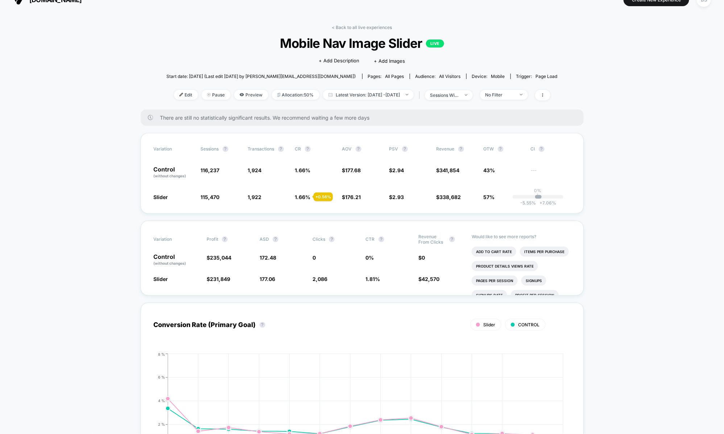 The image size is (724, 434). I want to click on span: ASD, so click(264, 239).